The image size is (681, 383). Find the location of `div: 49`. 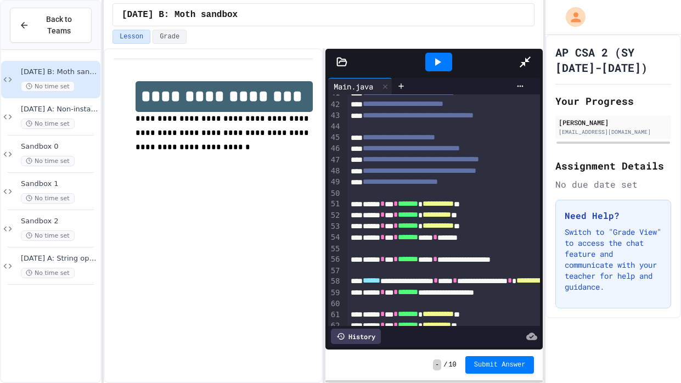

div: 49 is located at coordinates (335, 182).